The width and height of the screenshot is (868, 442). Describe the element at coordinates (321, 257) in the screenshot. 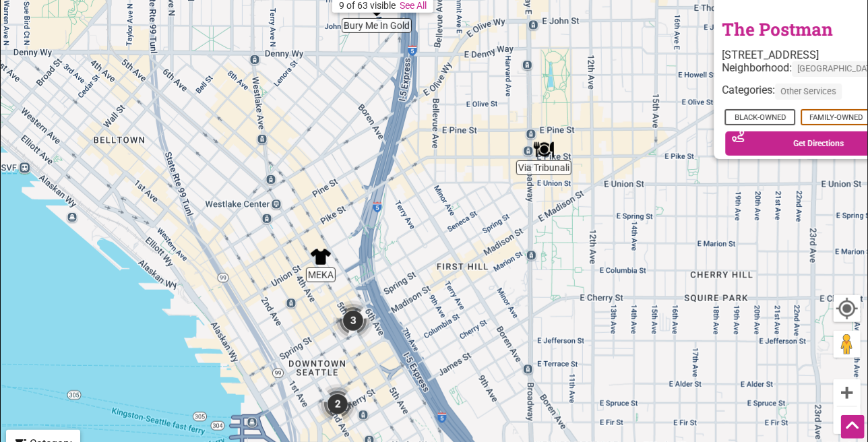

I see `div: MEKA` at that location.